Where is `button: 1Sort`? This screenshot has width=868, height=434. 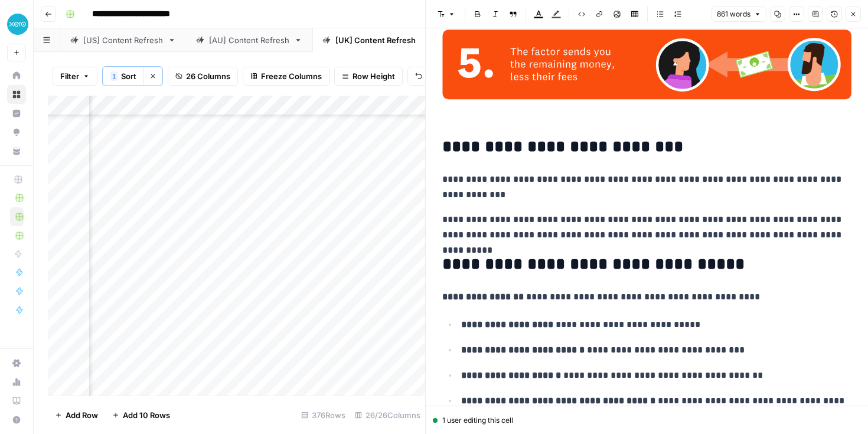
button: 1Sort is located at coordinates (123, 76).